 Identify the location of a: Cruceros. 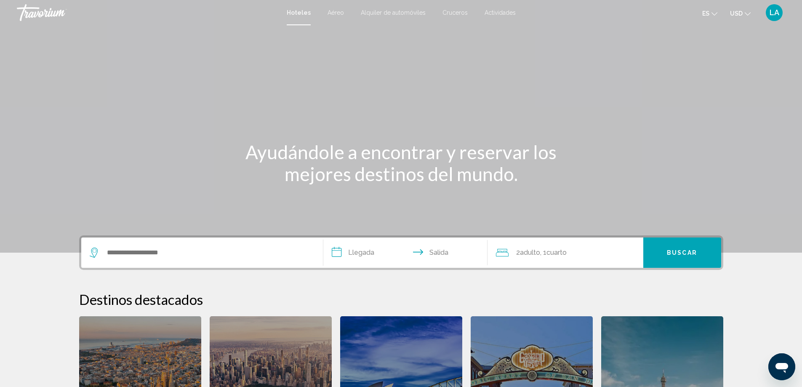
(455, 13).